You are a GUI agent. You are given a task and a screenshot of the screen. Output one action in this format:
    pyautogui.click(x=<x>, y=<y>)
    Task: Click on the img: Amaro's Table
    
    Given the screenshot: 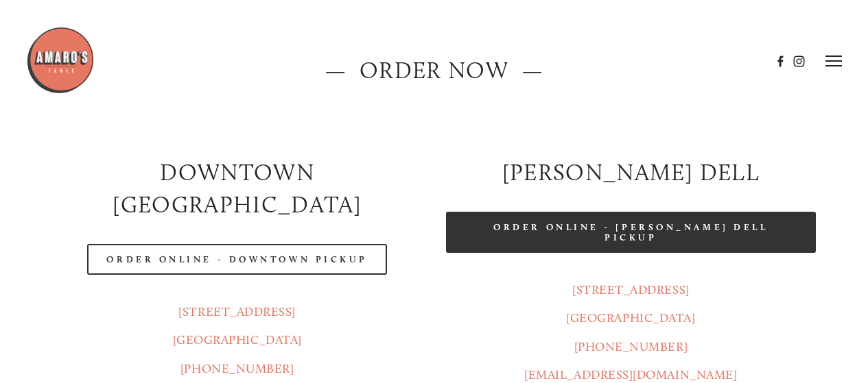 What is the action you would take?
    pyautogui.click(x=61, y=61)
    